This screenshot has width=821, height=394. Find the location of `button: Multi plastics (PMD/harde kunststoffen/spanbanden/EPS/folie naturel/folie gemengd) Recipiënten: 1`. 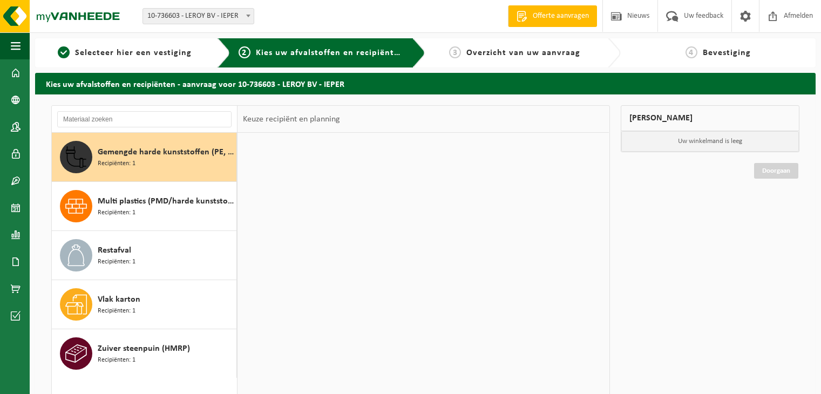

button: Multi plastics (PMD/harde kunststoffen/spanbanden/EPS/folie naturel/folie gemengd) Recipiënten: 1 is located at coordinates (144, 206).